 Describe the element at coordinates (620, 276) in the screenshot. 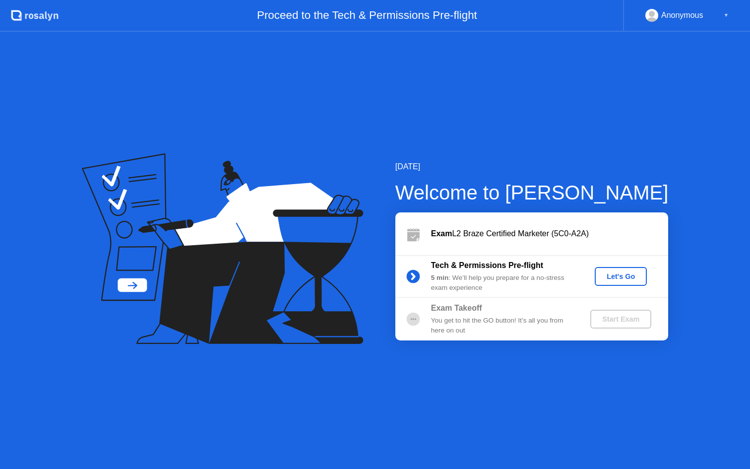

I see `button: Let's Go` at that location.